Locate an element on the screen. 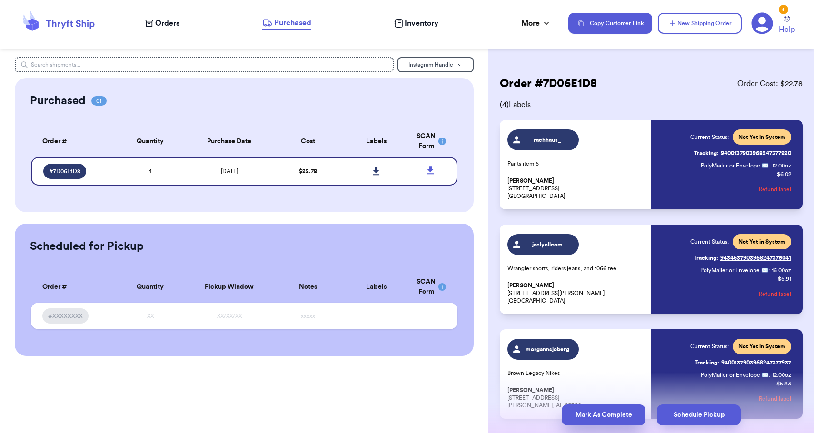  button: Instagram Handle is located at coordinates (435, 65).